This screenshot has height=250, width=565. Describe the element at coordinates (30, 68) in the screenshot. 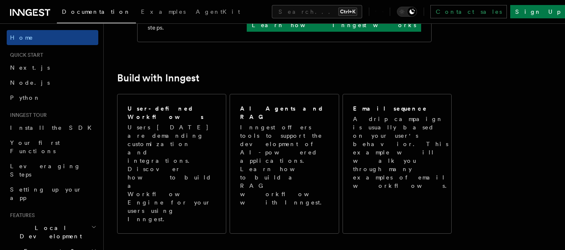

I see `span: Next.js` at that location.